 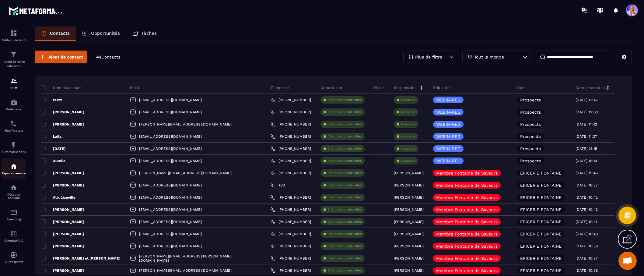 I want to click on p: test2, so click(x=52, y=100).